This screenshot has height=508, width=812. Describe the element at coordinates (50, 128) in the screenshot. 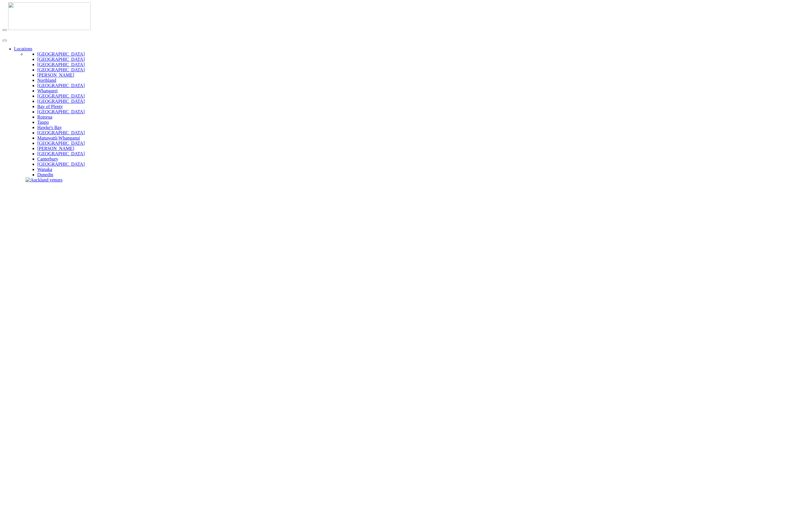

I see `a: Hawke's Bay` at that location.